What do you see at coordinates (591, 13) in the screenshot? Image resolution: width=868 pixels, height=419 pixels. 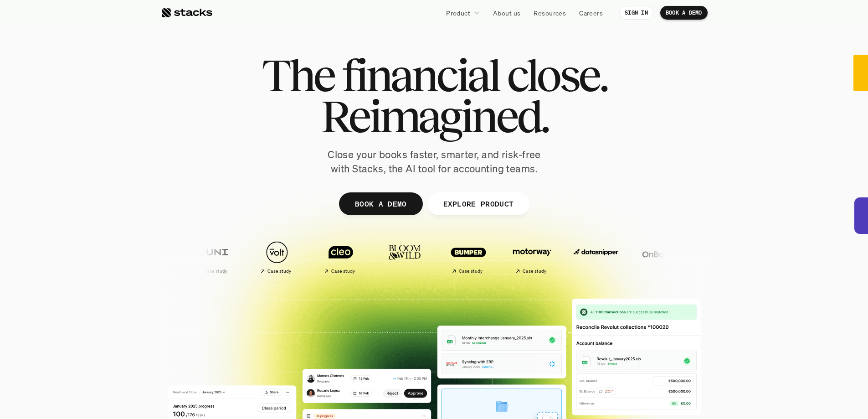 I see `a: Careers` at bounding box center [591, 13].